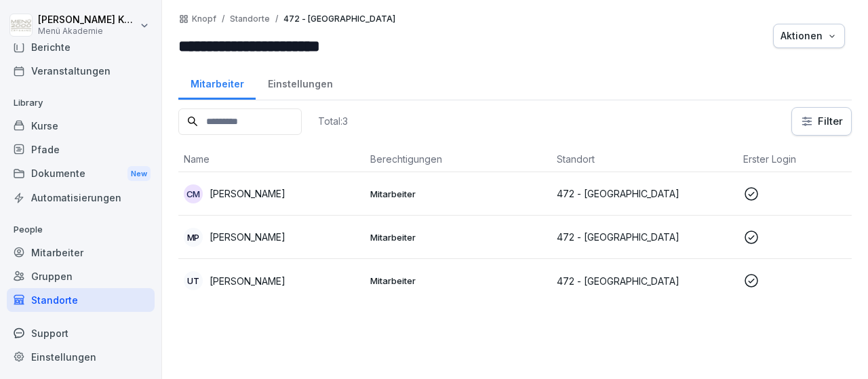  What do you see at coordinates (80, 125) in the screenshot?
I see `a: Kurse` at bounding box center [80, 125].